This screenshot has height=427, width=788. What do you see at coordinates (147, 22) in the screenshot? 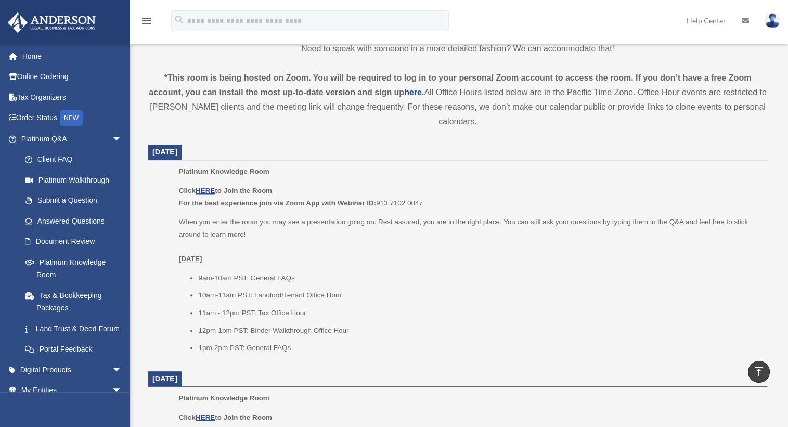
I see `a: menu` at bounding box center [147, 22].